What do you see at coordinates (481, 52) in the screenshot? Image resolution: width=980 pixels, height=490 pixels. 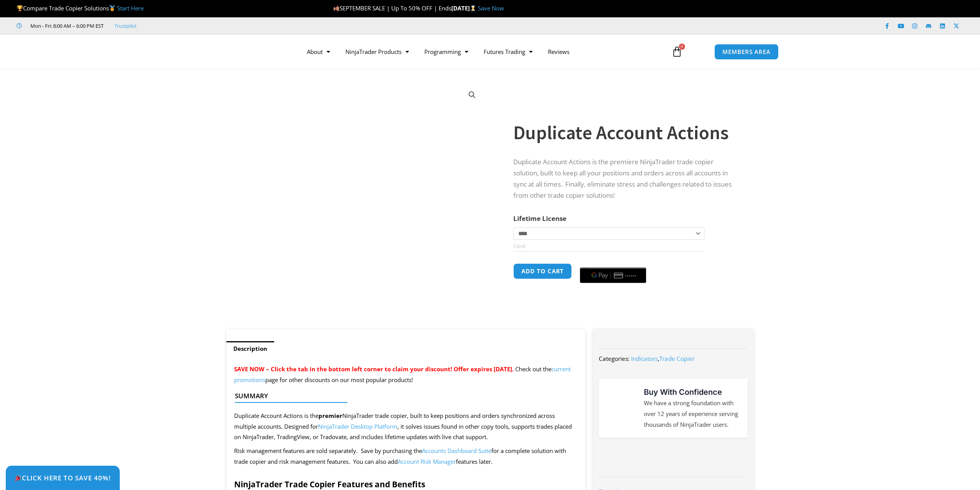 I see `nav: Menu` at bounding box center [481, 52].